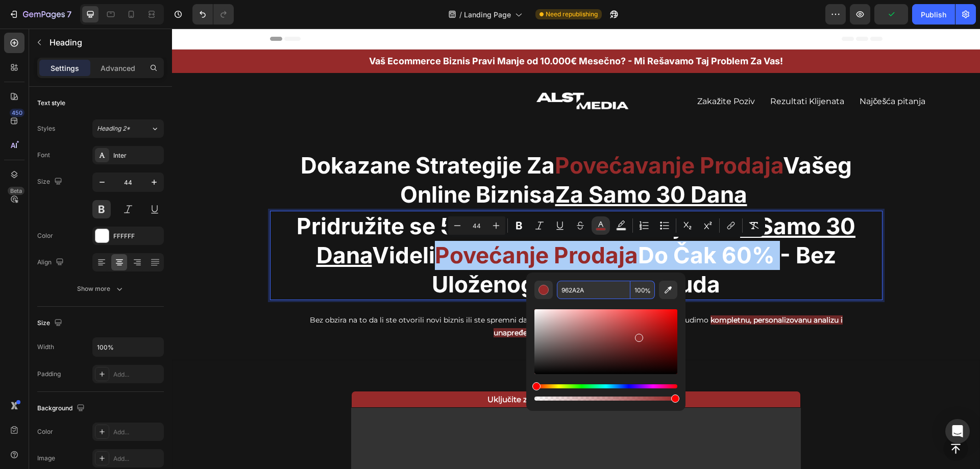  What do you see at coordinates (404, 370) in the screenshot?
I see `p: Uključite zvuk! - Gledanje videa je OBAVEZNO.` at bounding box center [404, 370].